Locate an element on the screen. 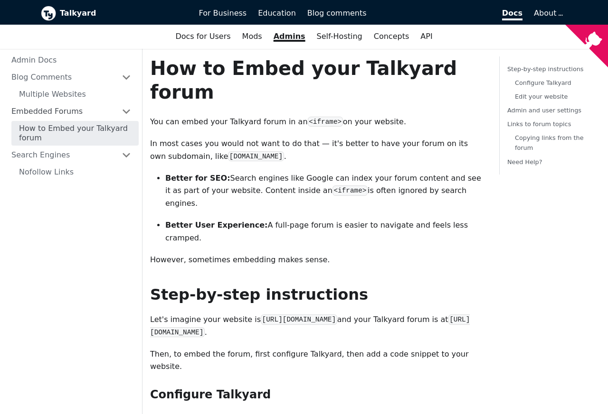 The height and width of the screenshot is (414, 608). a: Admin and user settings is located at coordinates (544, 110).